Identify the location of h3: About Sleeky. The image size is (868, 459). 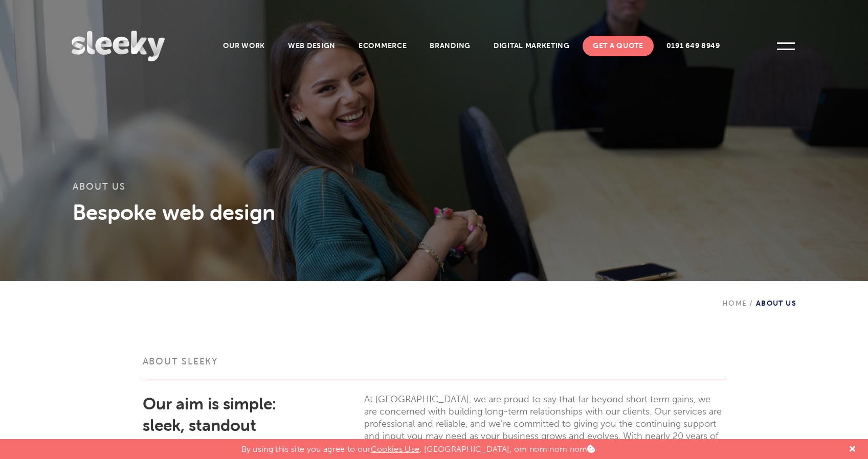
(434, 368).